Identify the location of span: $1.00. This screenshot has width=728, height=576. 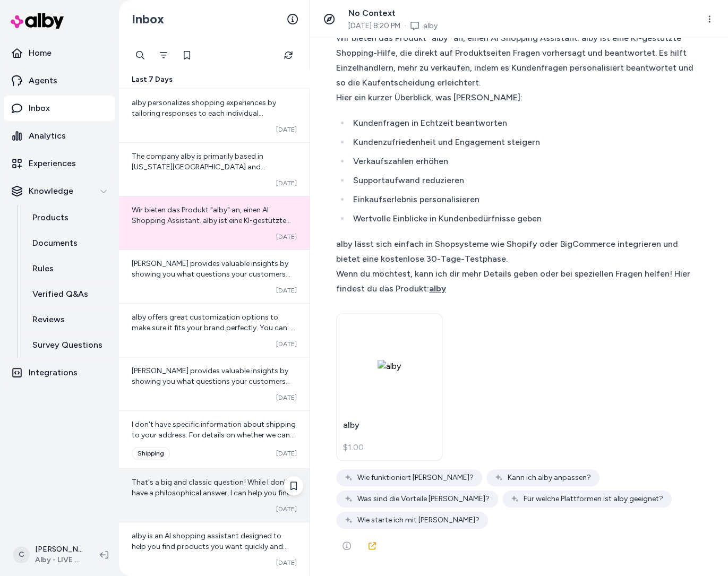
(353, 447).